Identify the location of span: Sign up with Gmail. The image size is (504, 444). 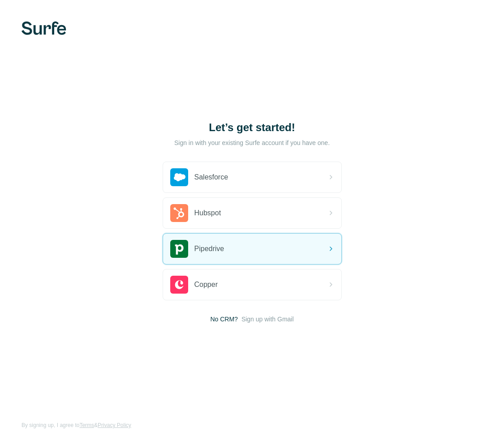
(267, 319).